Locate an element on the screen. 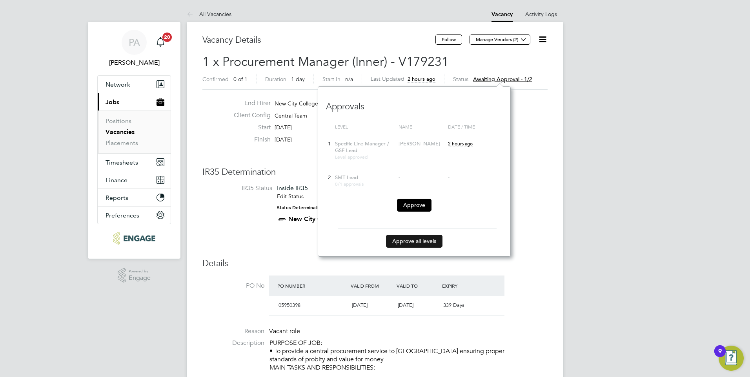 This screenshot has width=750, height=377. button: Timesheets is located at coordinates (134, 162).